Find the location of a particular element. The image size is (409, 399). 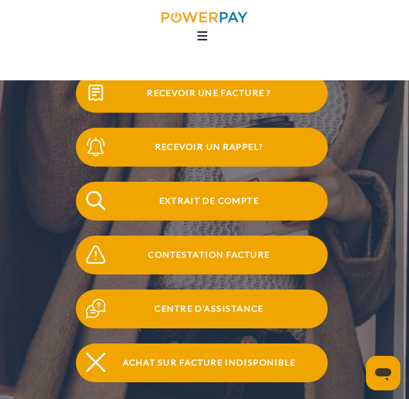

img: qb_bill.svg is located at coordinates (95, 93).